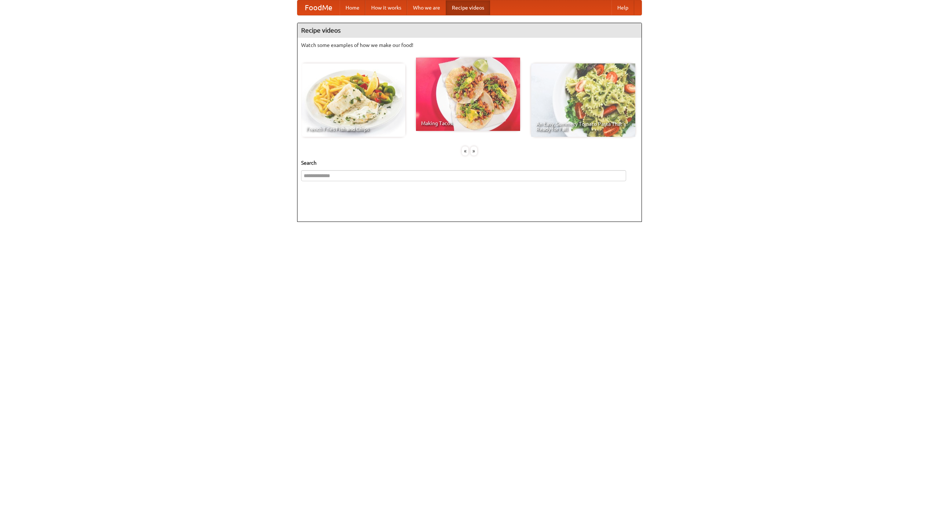  Describe the element at coordinates (468, 123) in the screenshot. I see `span: Making Tacos` at that location.